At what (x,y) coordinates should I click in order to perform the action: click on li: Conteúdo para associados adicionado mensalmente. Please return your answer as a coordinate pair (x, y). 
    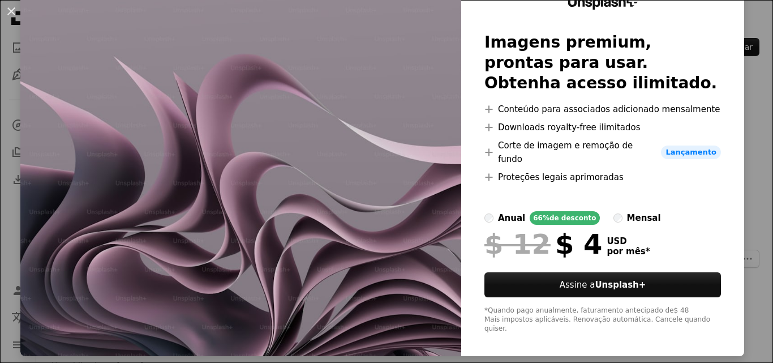
    Looking at the image, I should click on (603, 109).